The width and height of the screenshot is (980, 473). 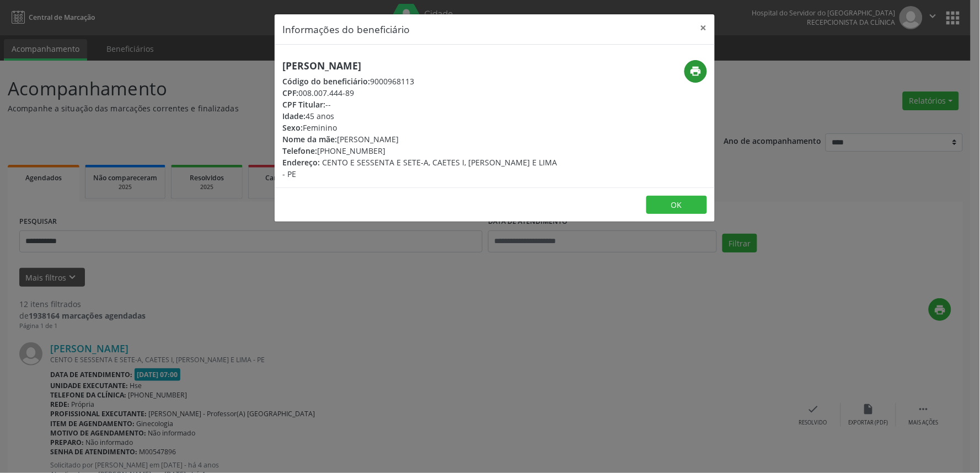 I want to click on div: 9000968113, so click(x=422, y=81).